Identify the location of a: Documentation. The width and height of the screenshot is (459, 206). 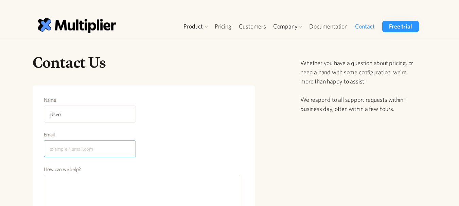
(328, 27).